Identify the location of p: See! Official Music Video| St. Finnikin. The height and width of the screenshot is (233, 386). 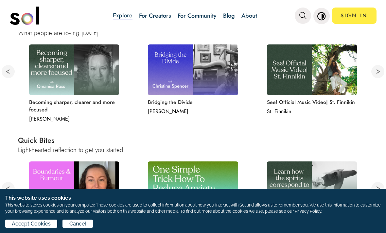
(311, 102).